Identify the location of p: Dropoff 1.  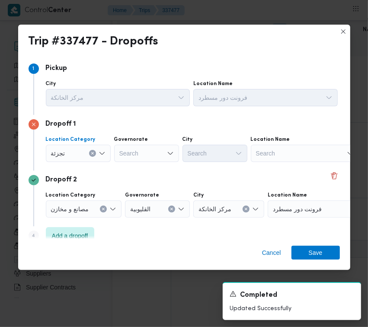
(61, 125).